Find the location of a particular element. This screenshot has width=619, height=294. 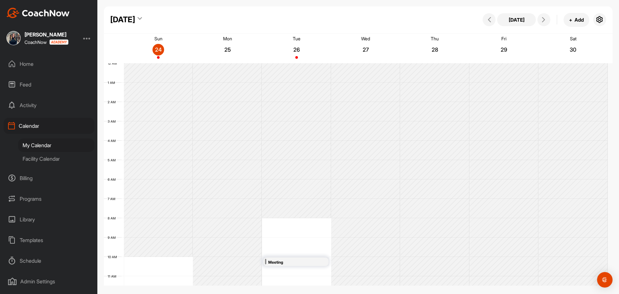

div: Meeting is located at coordinates (293, 262).